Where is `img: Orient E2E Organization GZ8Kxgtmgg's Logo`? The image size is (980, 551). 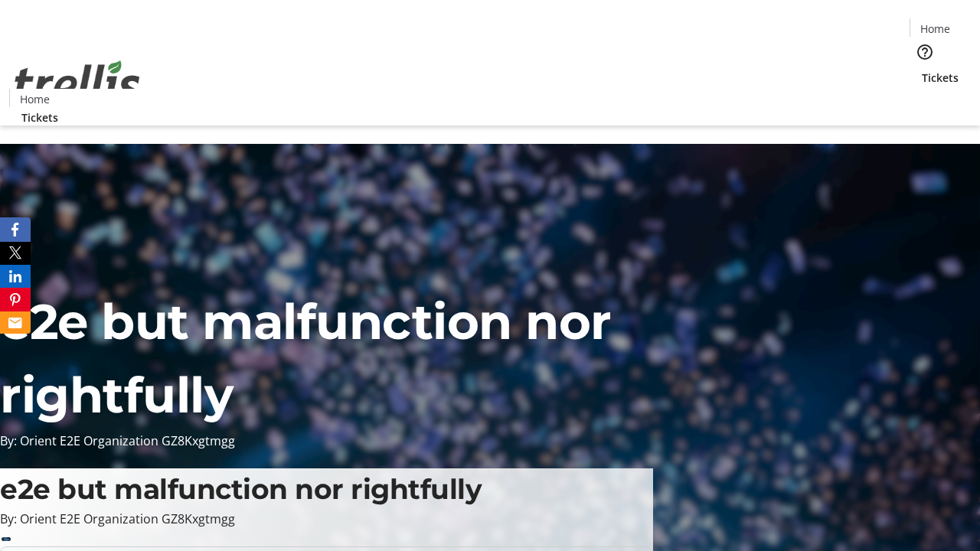
img: Orient E2E Organization GZ8Kxgtmgg's Logo is located at coordinates (78, 82).